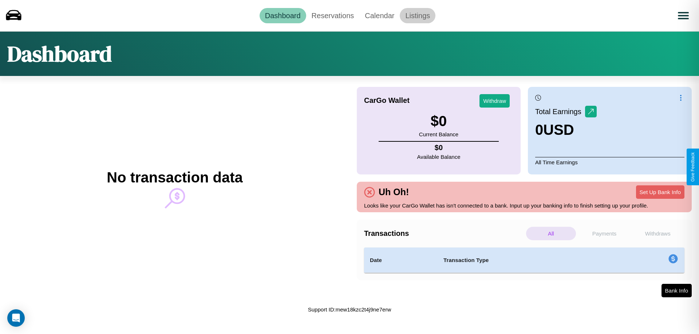  Describe the element at coordinates (16, 318) in the screenshot. I see `div: Open Intercom Messenger` at that location.